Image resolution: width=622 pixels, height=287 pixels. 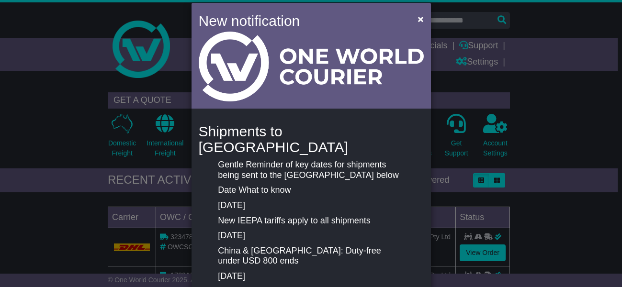 I want to click on h4: New notification, so click(x=301, y=21).